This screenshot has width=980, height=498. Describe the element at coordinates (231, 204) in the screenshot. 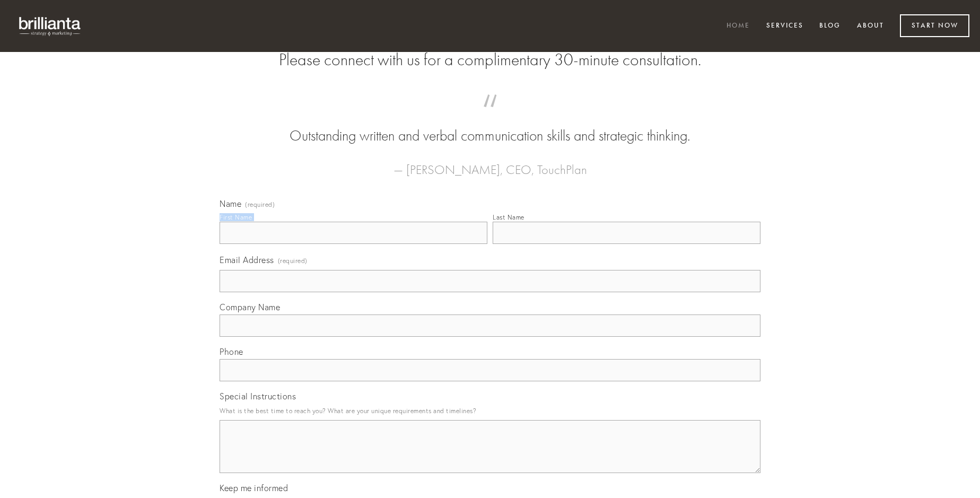

I see `span: Name` at that location.